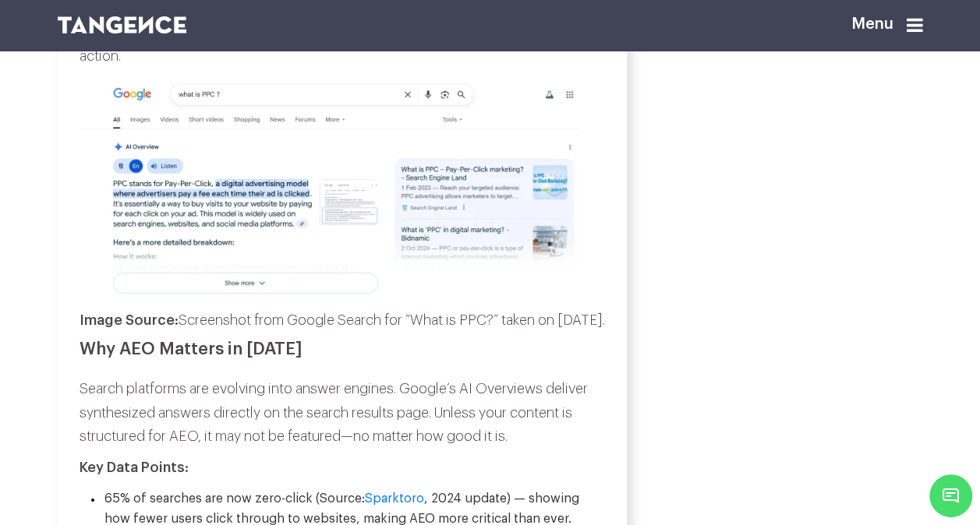 The width and height of the screenshot is (980, 525). Describe the element at coordinates (394, 499) in the screenshot. I see `a: Sparktoro` at that location.